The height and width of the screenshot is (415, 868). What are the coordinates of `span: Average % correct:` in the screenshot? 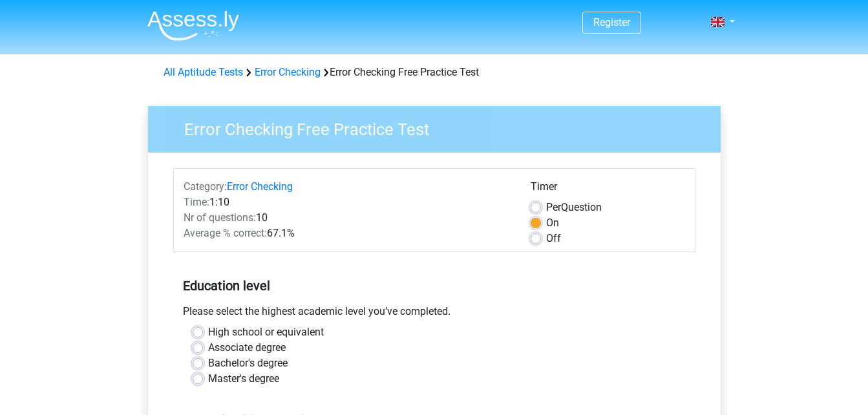 It's located at (225, 233).